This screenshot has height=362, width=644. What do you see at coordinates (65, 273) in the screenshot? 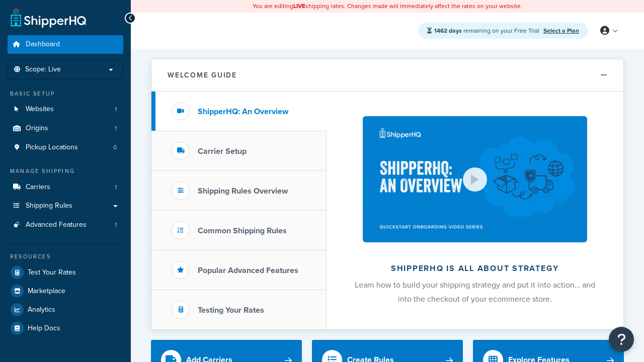
I see `li: Test Your Rates` at bounding box center [65, 273].